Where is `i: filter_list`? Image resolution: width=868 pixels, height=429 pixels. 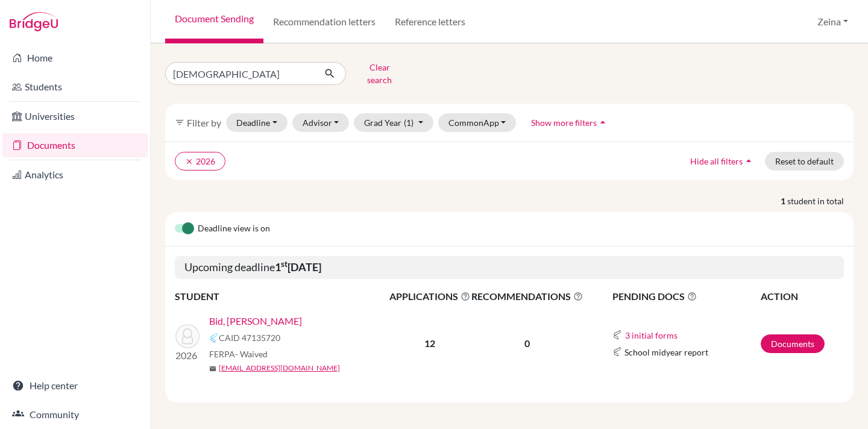
i: filter_list is located at coordinates (179, 122).